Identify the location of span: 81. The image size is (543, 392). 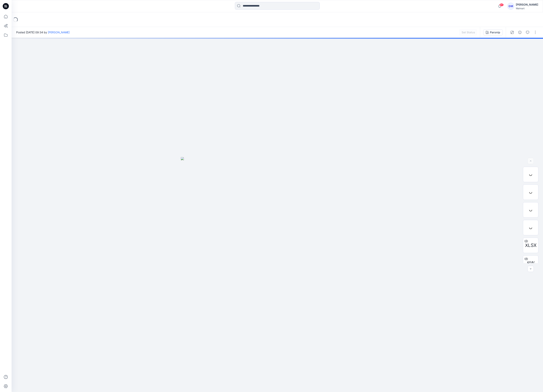
(502, 5).